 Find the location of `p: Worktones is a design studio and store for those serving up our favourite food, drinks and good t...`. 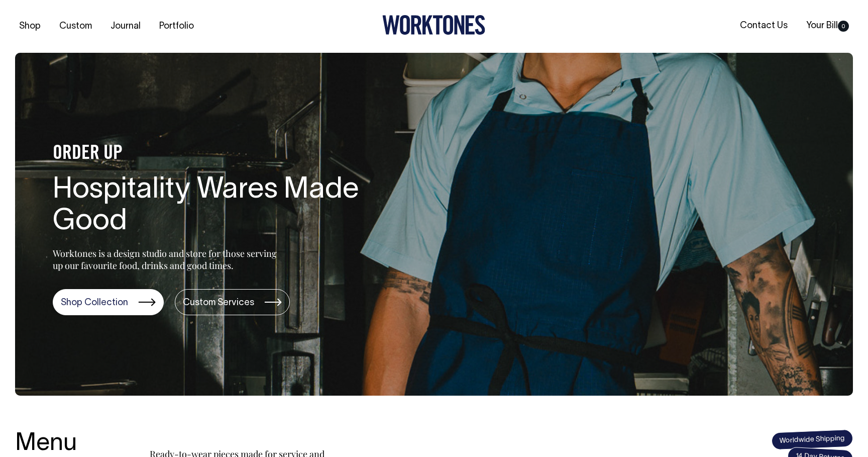

p: Worktones is a design studio and store for those serving up our favourite food, drinks and good t... is located at coordinates (167, 260).